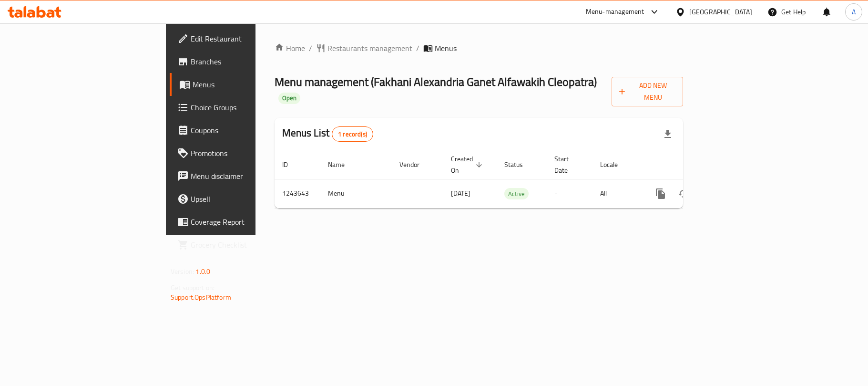  I want to click on a: Menus, so click(240, 85).